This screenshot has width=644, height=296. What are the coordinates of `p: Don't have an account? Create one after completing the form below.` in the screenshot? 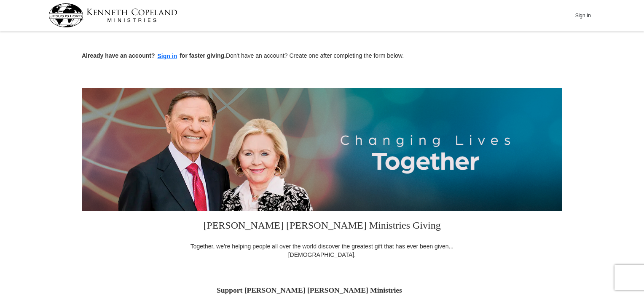 It's located at (322, 56).